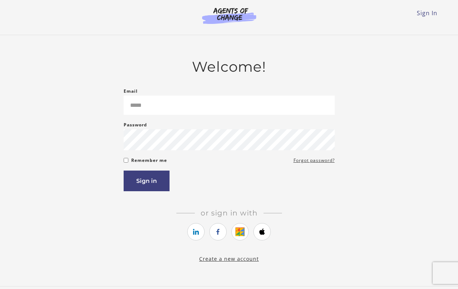  Describe the element at coordinates (196, 232) in the screenshot. I see `a: https://courses.thinkific.com/users/auth/linkedin?ss%5Breferral%5D=&ss%5Buser_return_to%5D=&ss%5B...` at that location.